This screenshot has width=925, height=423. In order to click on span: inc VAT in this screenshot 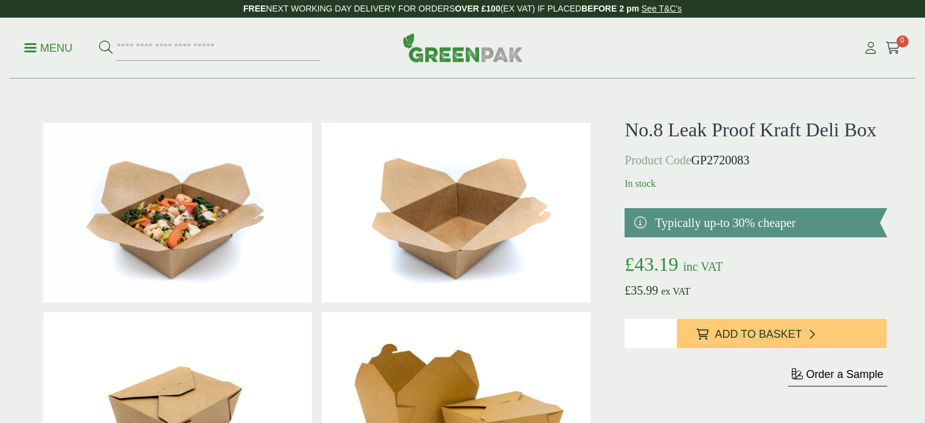, I will do `click(703, 266)`.